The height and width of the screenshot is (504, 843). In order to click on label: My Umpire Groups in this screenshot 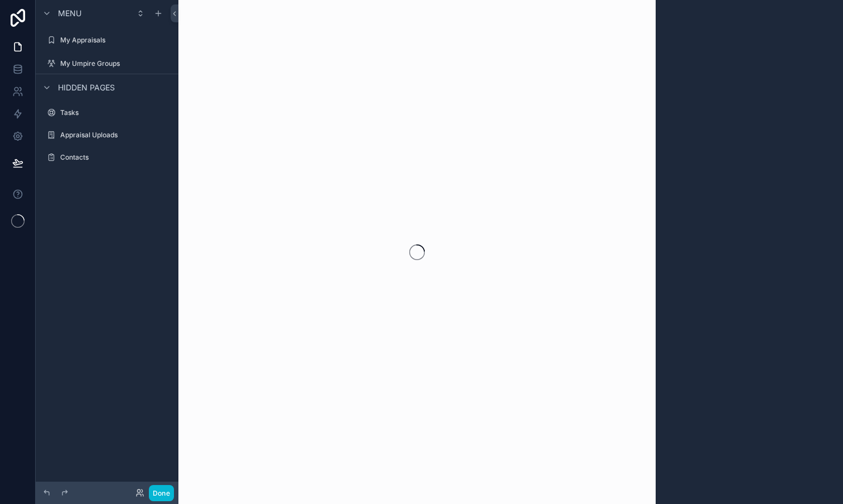, I will do `click(115, 63)`.